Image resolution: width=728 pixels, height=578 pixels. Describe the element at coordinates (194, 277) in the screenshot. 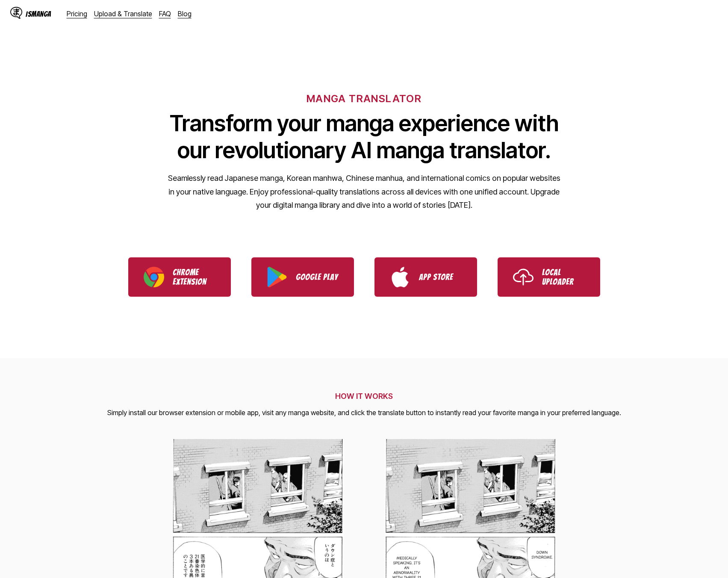

I see `p: Chrome Extension` at that location.